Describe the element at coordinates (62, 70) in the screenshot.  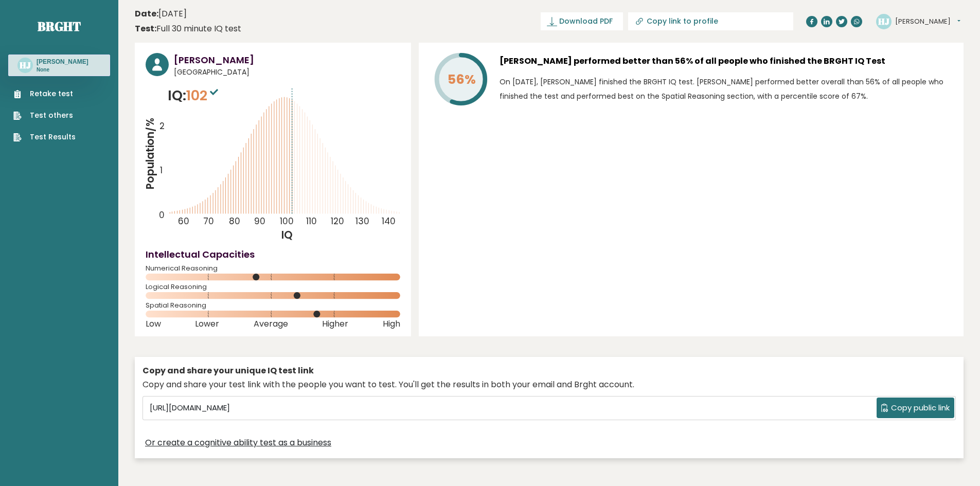
I see `p: None` at that location.